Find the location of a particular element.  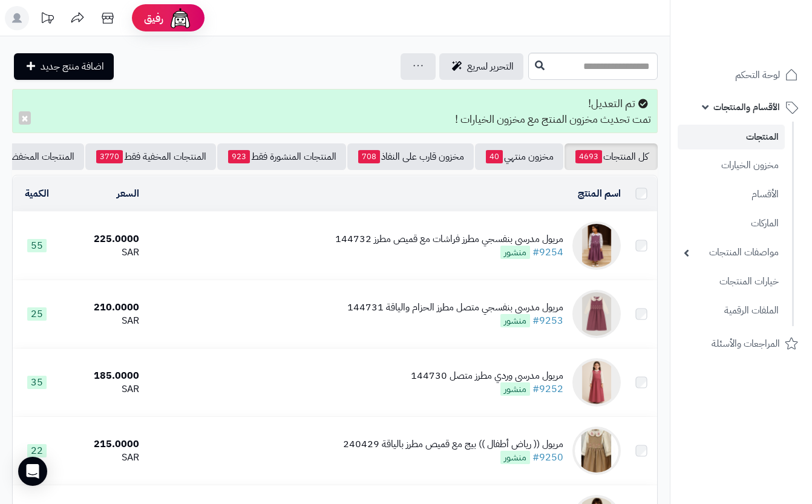

a: #9254 is located at coordinates (548, 252).